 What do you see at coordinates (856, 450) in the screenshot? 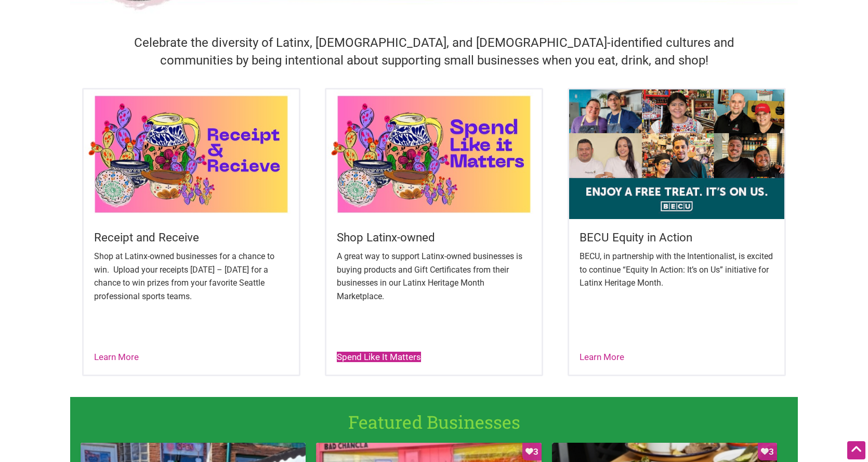
I see `div: Scroll Back to Top` at bounding box center [856, 450].